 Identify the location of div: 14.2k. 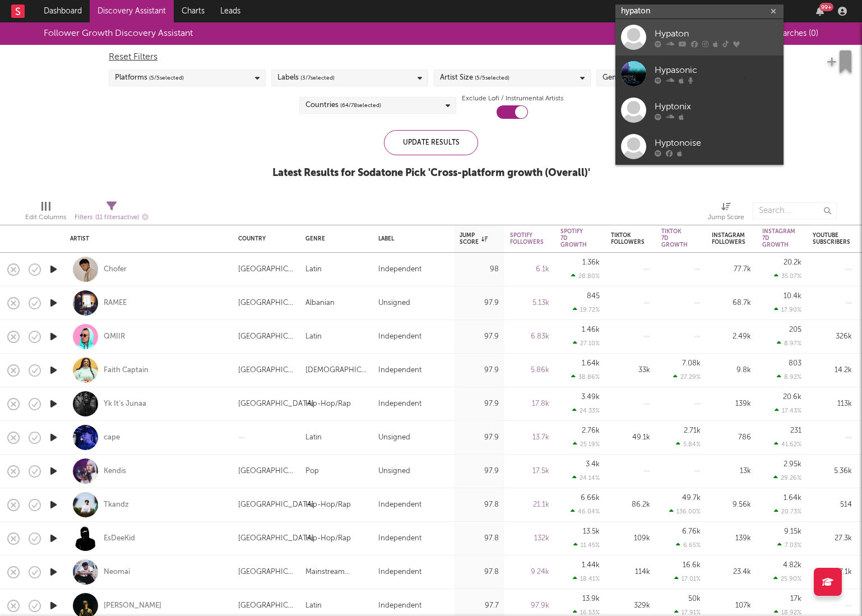
(832, 371).